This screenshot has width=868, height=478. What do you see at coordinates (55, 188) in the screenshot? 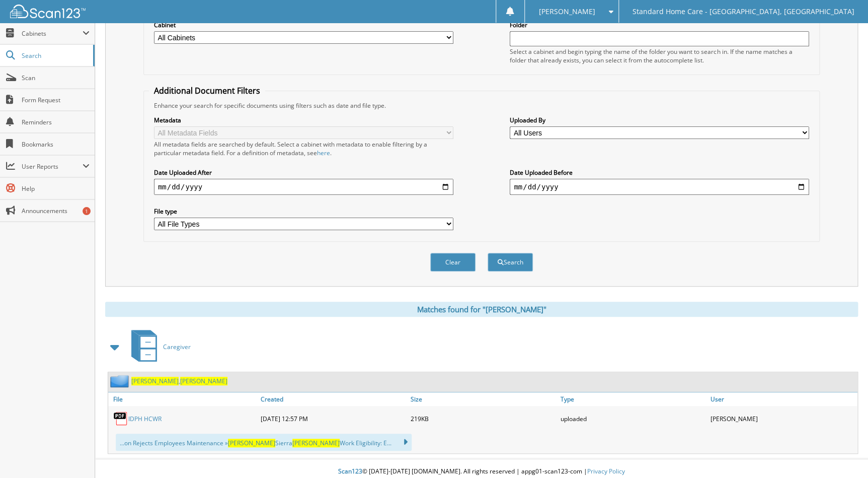
I see `span: Help` at bounding box center [55, 188].